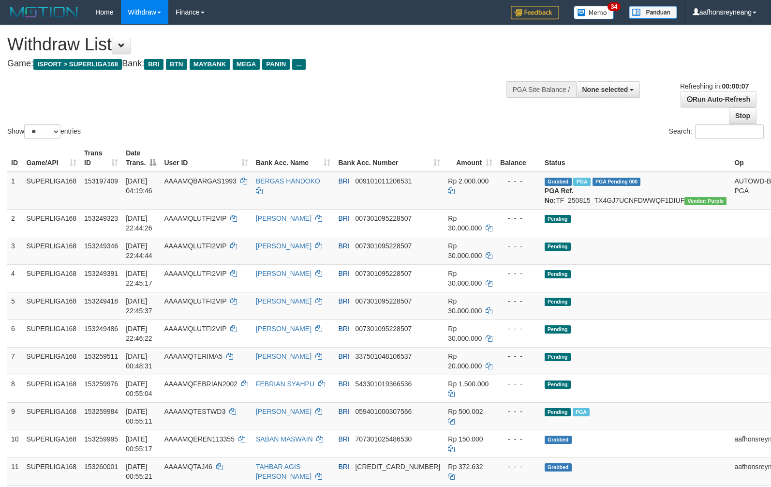 The width and height of the screenshot is (771, 487). I want to click on span: 153259976, so click(101, 384).